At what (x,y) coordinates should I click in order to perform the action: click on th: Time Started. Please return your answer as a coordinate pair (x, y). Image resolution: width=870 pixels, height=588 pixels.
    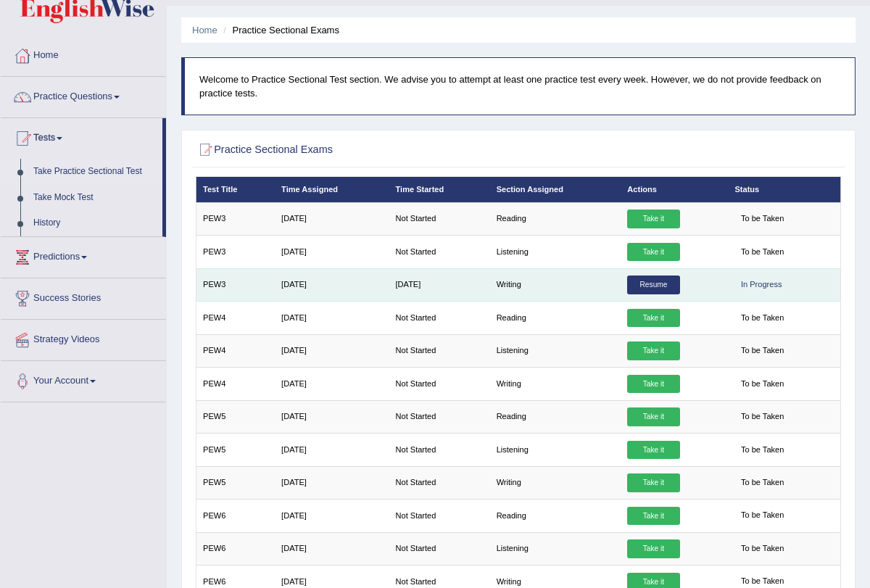
    Looking at the image, I should click on (439, 189).